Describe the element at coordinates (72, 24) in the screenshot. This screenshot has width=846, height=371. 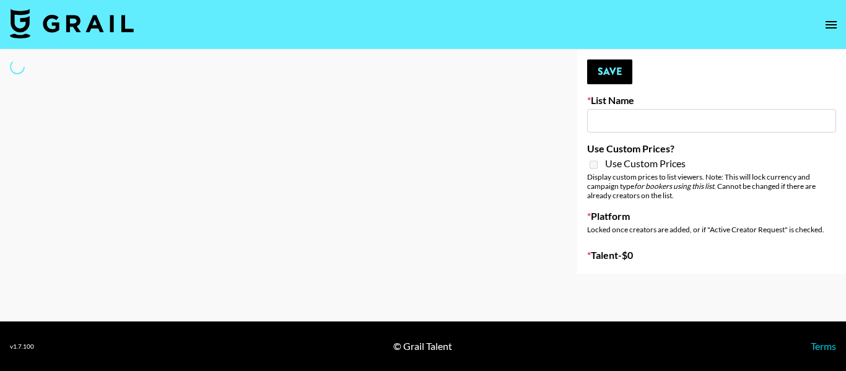
I see `img: Grail Talent` at that location.